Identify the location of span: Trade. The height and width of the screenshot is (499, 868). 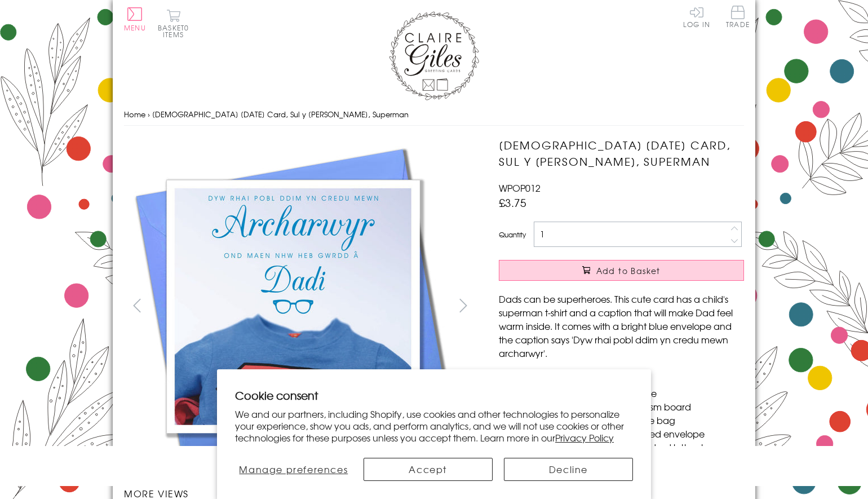
(738, 16).